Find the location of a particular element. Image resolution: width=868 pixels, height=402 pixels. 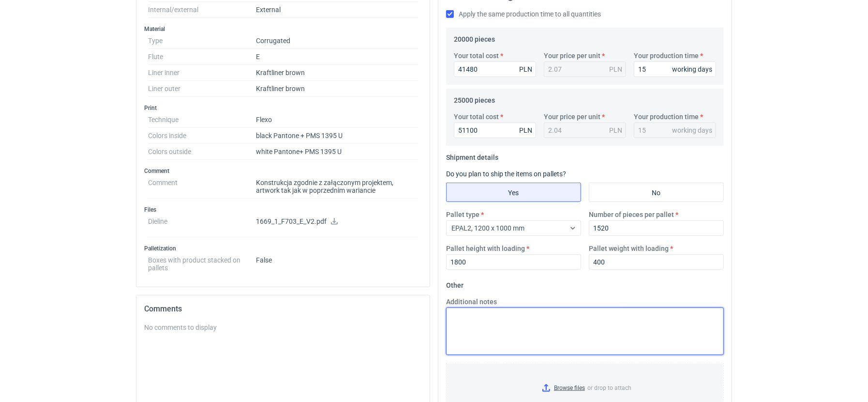

dd: E is located at coordinates (337, 56).